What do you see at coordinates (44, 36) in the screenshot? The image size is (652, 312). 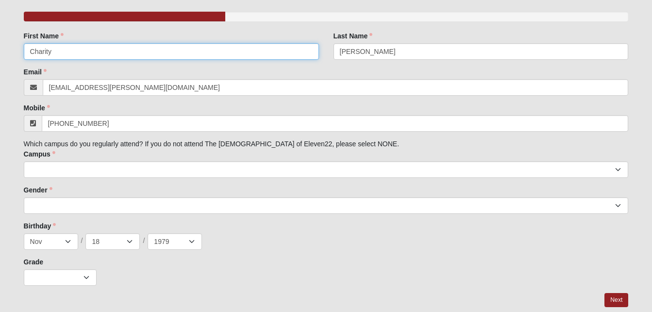 I see `label: First Name` at bounding box center [44, 36].